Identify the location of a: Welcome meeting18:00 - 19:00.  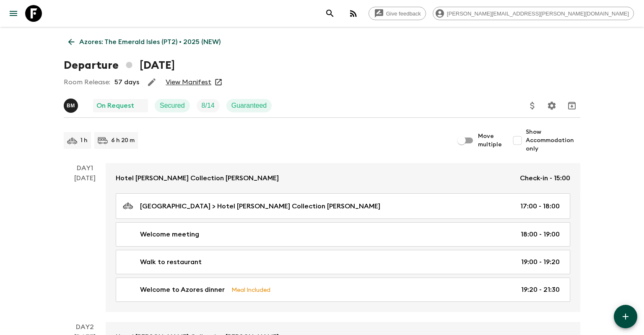
(343, 234).